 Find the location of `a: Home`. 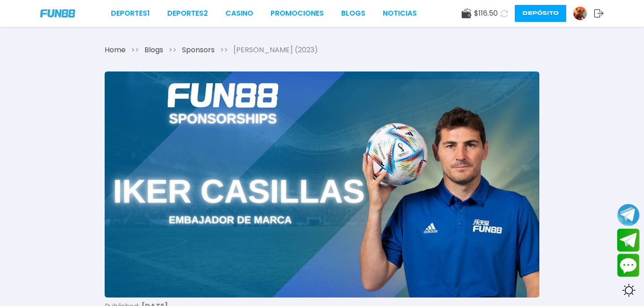

a: Home is located at coordinates (115, 50).